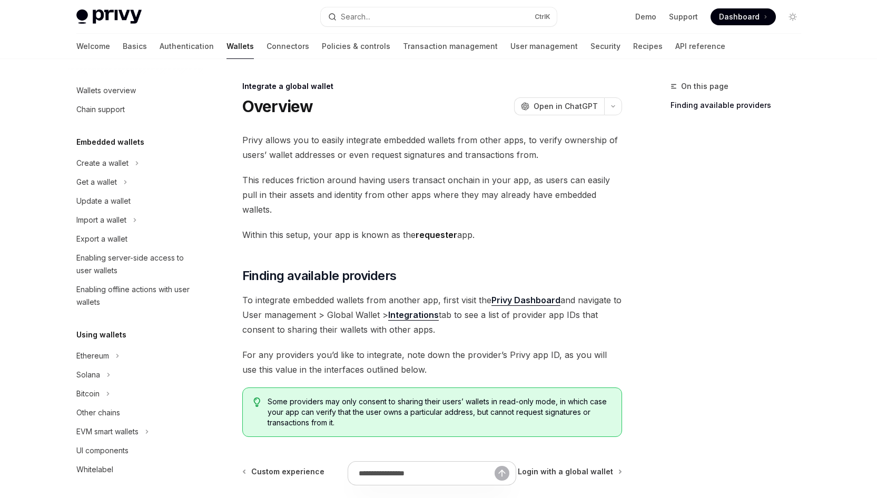 The height and width of the screenshot is (498, 877). I want to click on a: Wallets overview, so click(135, 91).